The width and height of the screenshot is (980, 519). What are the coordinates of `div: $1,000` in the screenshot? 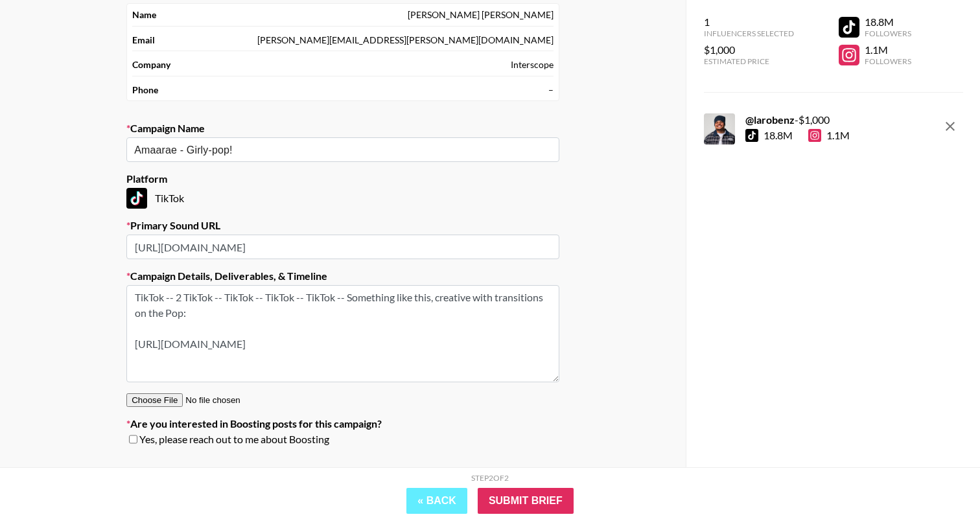 It's located at (749, 50).